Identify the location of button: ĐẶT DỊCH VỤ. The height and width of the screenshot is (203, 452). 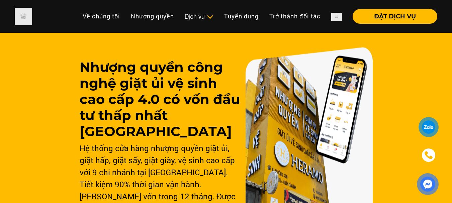
(395, 16).